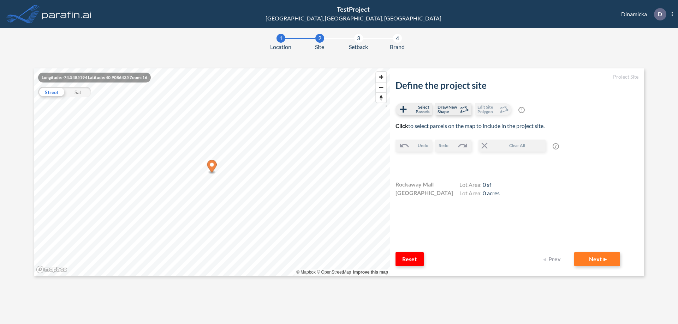 Image resolution: width=678 pixels, height=324 pixels. Describe the element at coordinates (52, 270) in the screenshot. I see `a: Mapbox homepage` at that location.